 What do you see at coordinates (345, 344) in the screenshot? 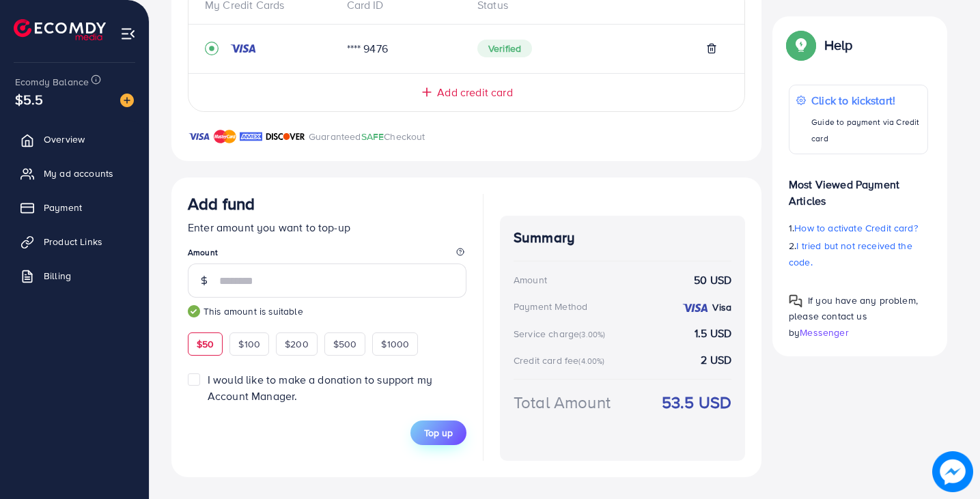
I see `span: $500` at bounding box center [345, 344].